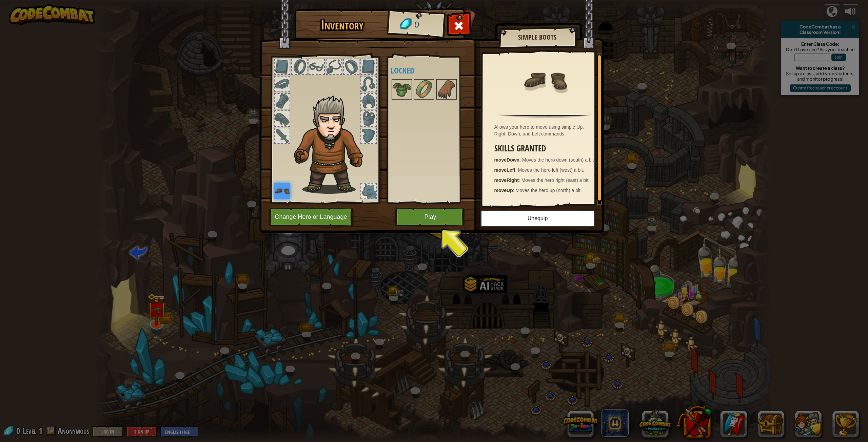 This screenshot has width=868, height=442. I want to click on div: Allows your hero to move using simple Up, Right, Down, and Left commands., so click(546, 131).